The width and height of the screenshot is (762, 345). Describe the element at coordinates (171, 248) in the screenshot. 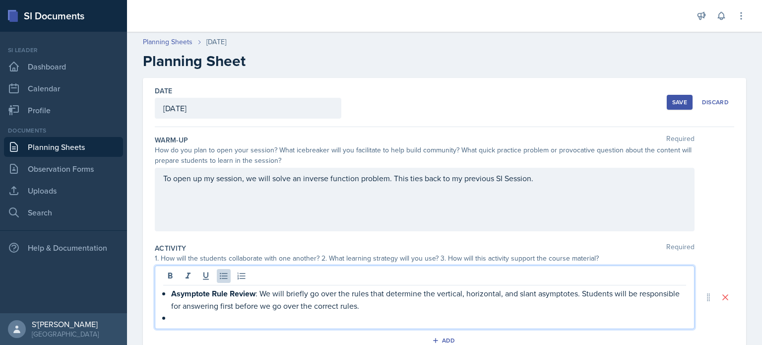

I see `label: Activity` at that location.